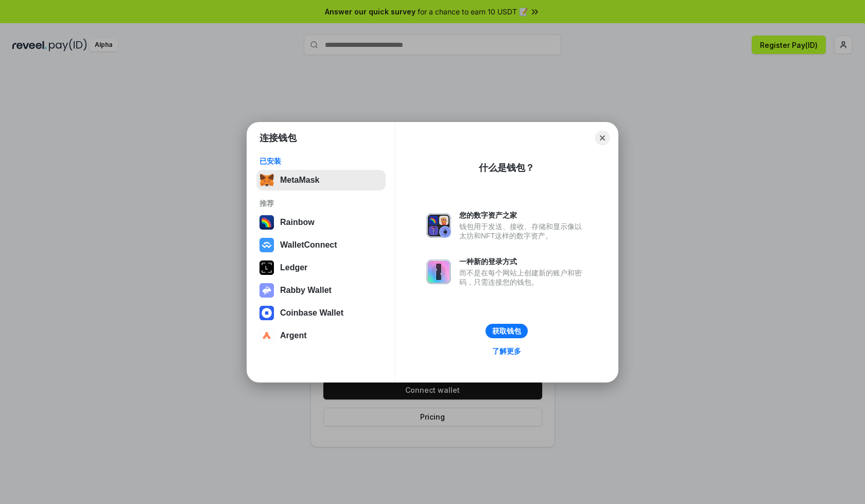 The height and width of the screenshot is (504, 865). I want to click on img: svg+xml,%3Csvg%20xmlns%3D%22http%3A%2F%2Fwww.w3.org%2F2000%2Fsvg%22%20width%3D%2228%22%20height%3..., so click(267, 268).